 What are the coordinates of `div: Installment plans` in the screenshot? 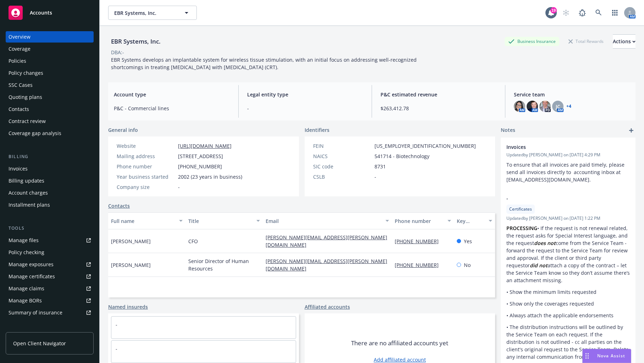 It's located at (29, 205).